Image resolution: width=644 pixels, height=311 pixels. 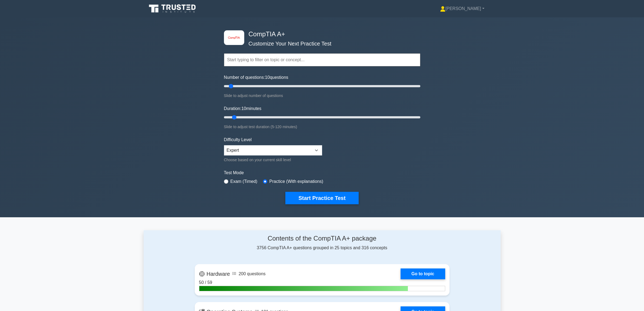 What do you see at coordinates (256, 77) in the screenshot?
I see `label: Number of questions: questions` at bounding box center [256, 77].